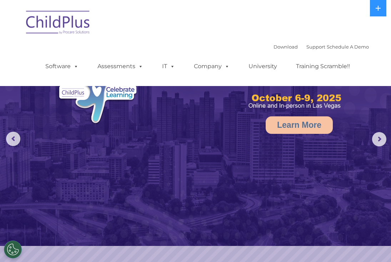 The width and height of the screenshot is (391, 262). What do you see at coordinates (348, 47) in the screenshot?
I see `a: Schedule A Demo` at bounding box center [348, 47].